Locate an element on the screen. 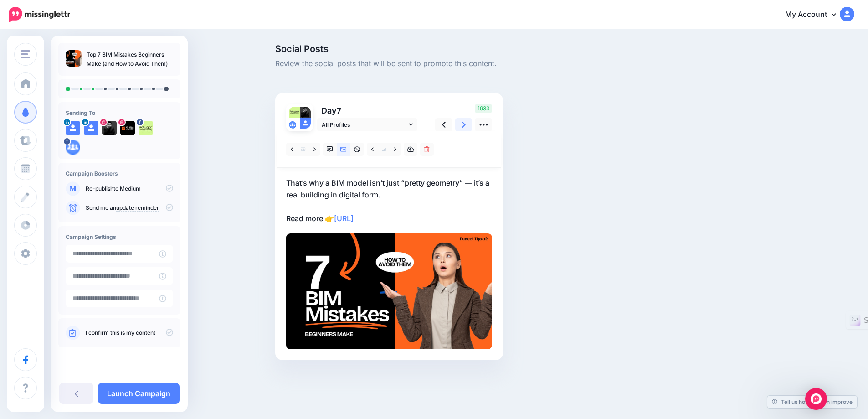 Image resolution: width=868 pixels, height=419 pixels. img: Missinglettr is located at coordinates (39, 14).